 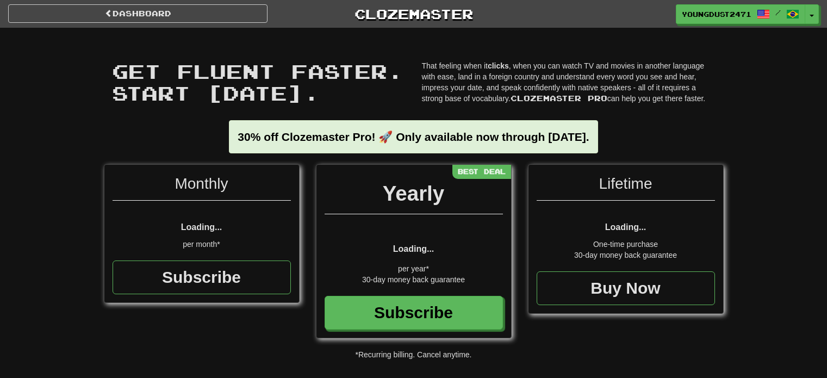 What do you see at coordinates (202, 244) in the screenshot?
I see `div: per month*` at bounding box center [202, 244].